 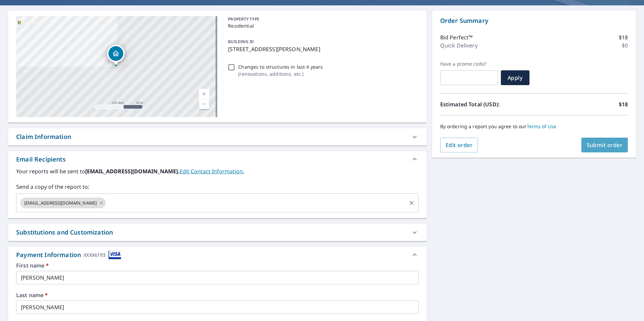 What do you see at coordinates (322, 19) in the screenshot?
I see `p: PROPERTY TYPE` at bounding box center [322, 19].